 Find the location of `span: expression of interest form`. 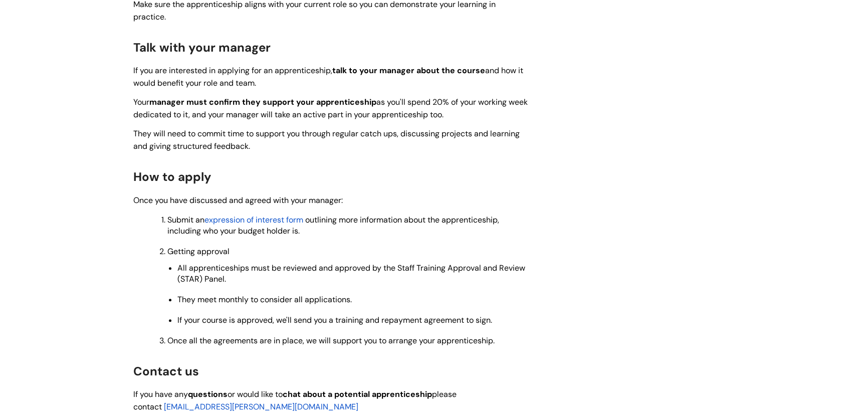

span: expression of interest form is located at coordinates (254, 220).